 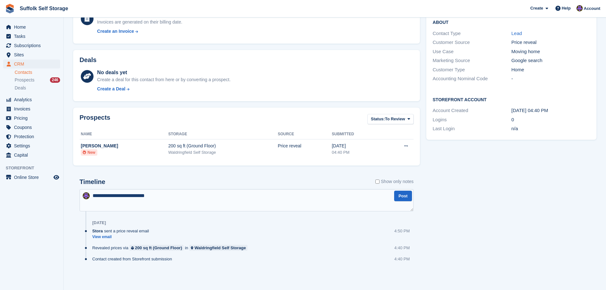 I want to click on a: Create an Invoice, so click(x=140, y=31).